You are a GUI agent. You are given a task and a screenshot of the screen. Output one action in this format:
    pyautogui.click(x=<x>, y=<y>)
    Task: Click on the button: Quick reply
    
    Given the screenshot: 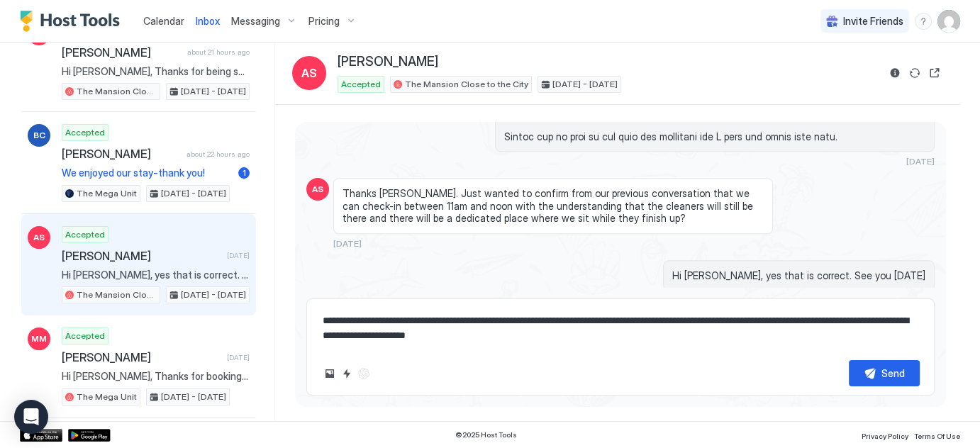 What is the action you would take?
    pyautogui.click(x=346, y=374)
    